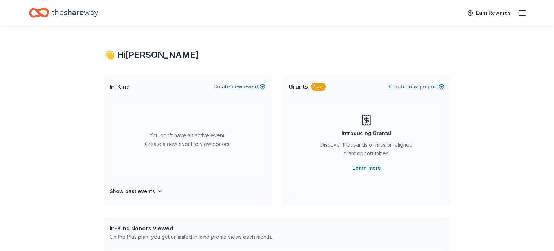 The height and width of the screenshot is (251, 554). I want to click on div: You don't have an active event. Create a new event to view donors., so click(188, 140).